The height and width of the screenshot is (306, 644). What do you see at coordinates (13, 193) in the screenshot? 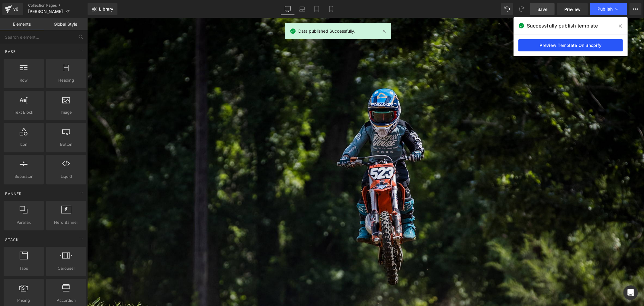
I see `span: Banner` at bounding box center [13, 193].